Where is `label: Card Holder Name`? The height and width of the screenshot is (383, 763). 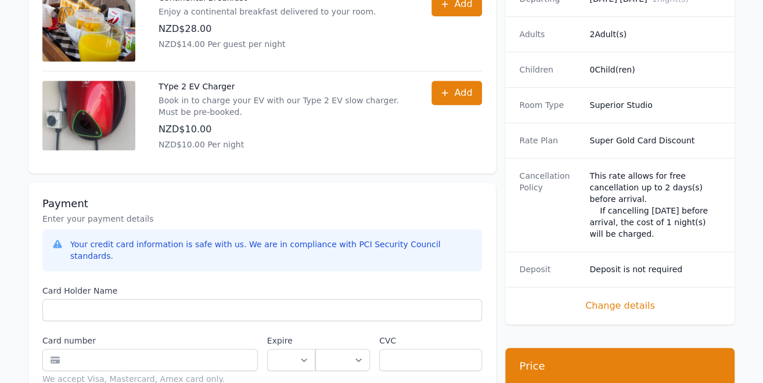 label: Card Holder Name is located at coordinates (262, 291).